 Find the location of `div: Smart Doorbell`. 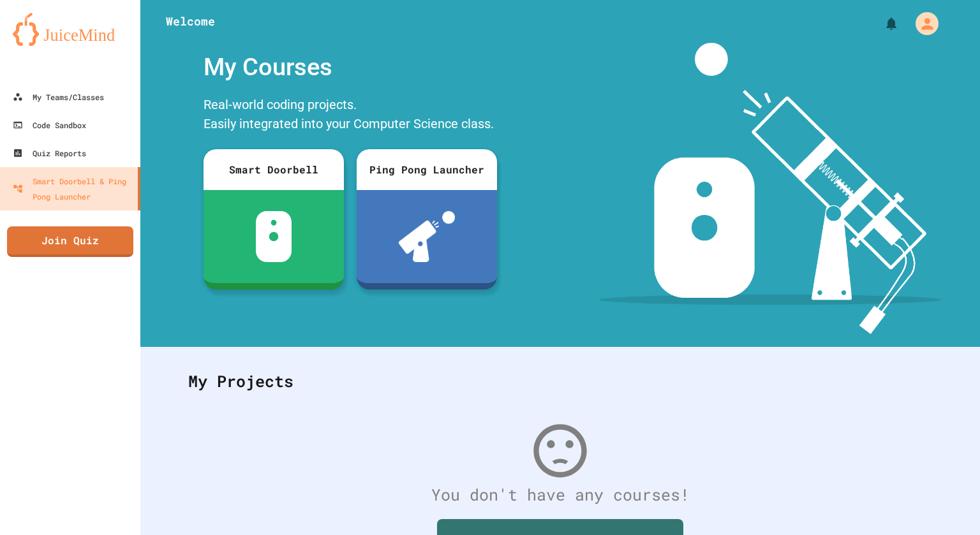

div: Smart Doorbell is located at coordinates (274, 170).